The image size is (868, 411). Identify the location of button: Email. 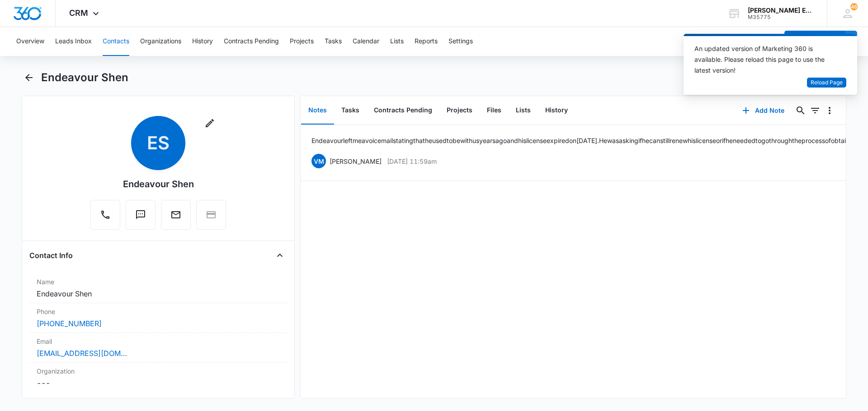
(176, 215).